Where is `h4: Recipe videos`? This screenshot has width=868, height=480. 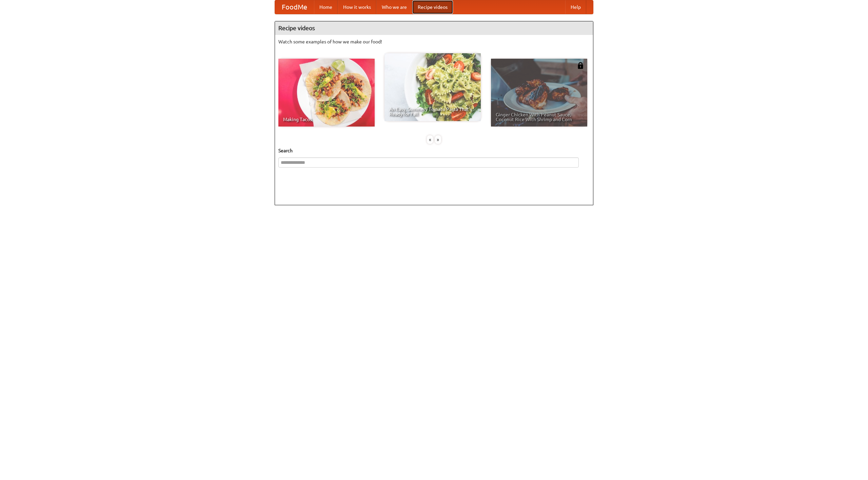 h4: Recipe videos is located at coordinates (434, 28).